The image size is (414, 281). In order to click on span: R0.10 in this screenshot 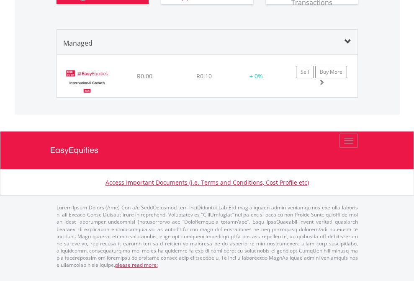, I will do `click(204, 76)`.